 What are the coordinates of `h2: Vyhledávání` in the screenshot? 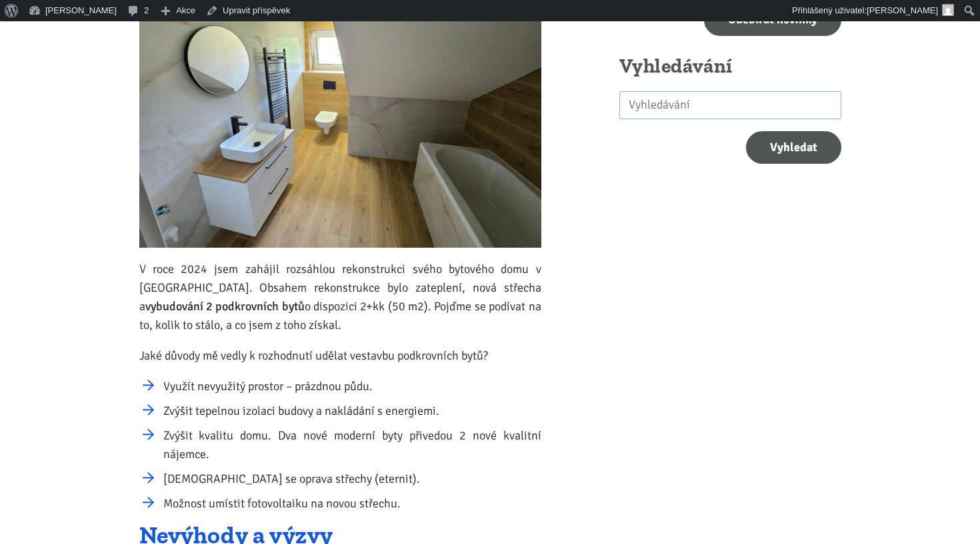 It's located at (729, 66).